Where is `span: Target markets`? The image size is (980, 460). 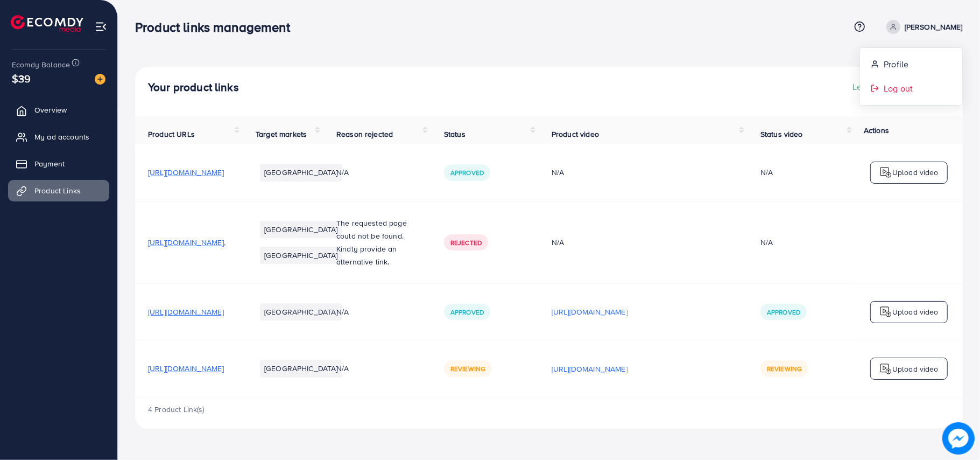
span: Target markets is located at coordinates (281, 134).